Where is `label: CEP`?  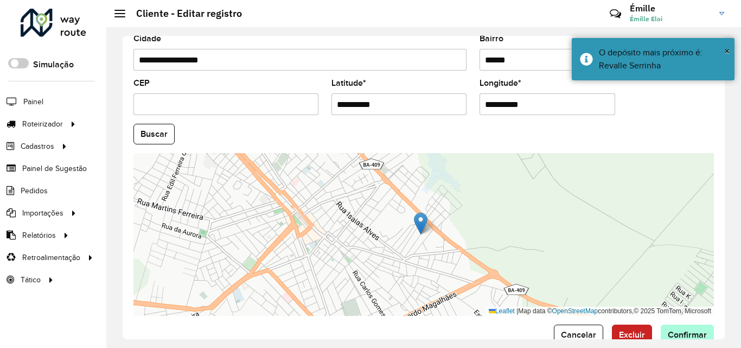
label: CEP is located at coordinates (142, 83).